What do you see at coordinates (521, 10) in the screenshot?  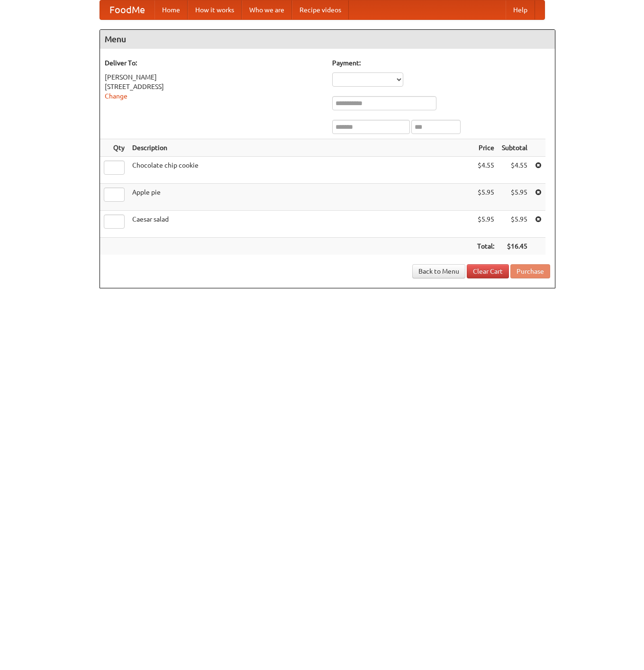 I see `a: Help` at bounding box center [521, 10].